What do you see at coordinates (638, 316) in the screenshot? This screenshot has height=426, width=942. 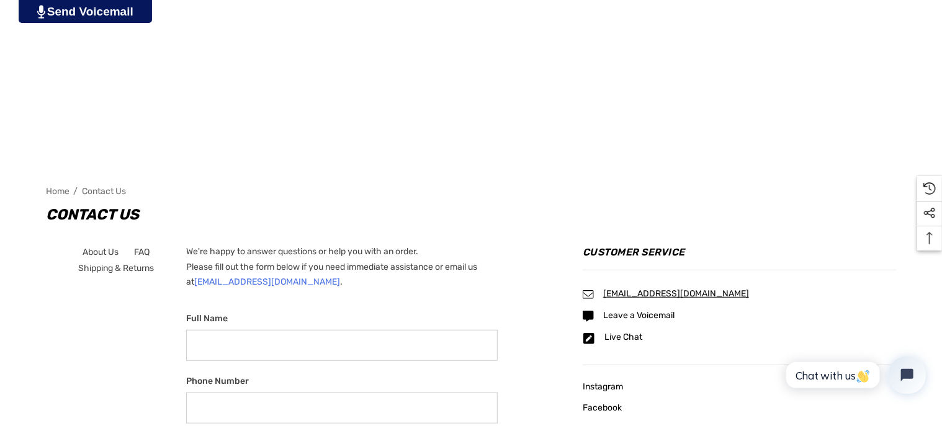 I see `a: Leave a Voicemail` at bounding box center [638, 316].